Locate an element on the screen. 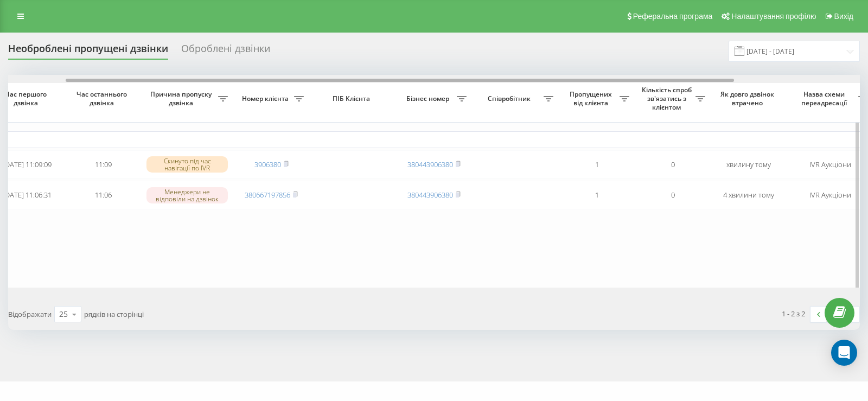  div: 25 is located at coordinates (63, 314).